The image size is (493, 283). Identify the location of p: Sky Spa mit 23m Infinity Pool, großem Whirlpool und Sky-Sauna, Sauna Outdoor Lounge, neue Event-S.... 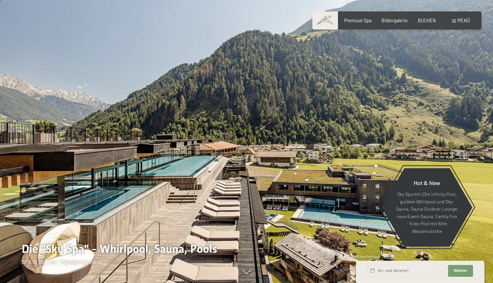
(426, 213).